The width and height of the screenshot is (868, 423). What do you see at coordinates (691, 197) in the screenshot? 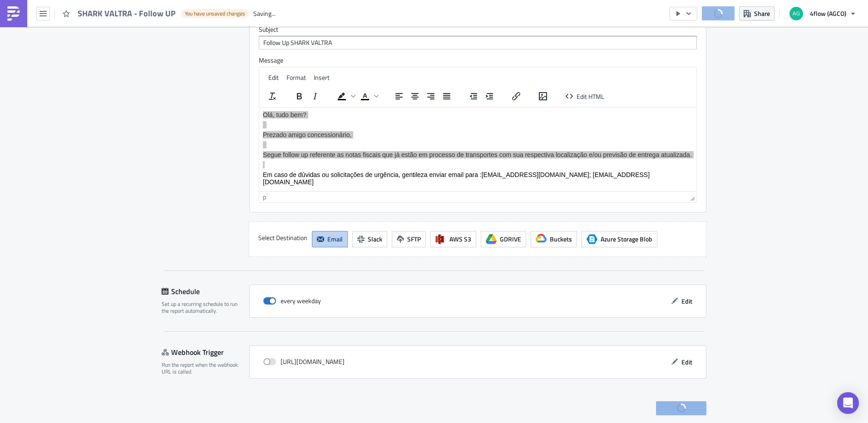
I see `div: Resize` at bounding box center [691, 197].